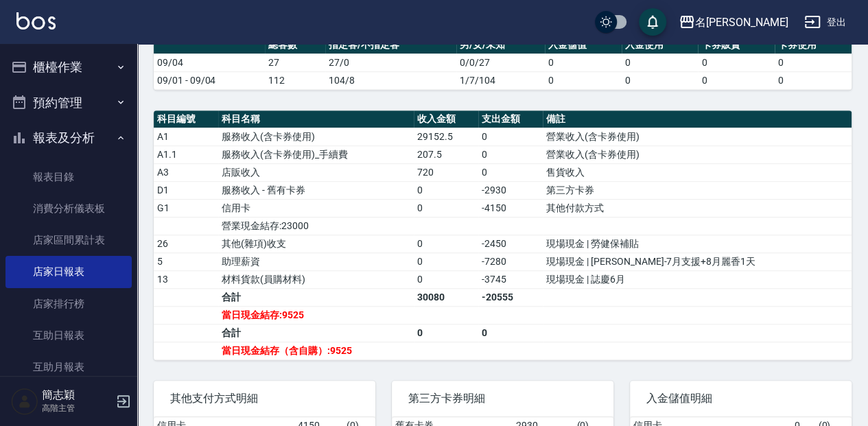  Describe the element at coordinates (315, 119) in the screenshot. I see `th: 科目名稱` at that location.